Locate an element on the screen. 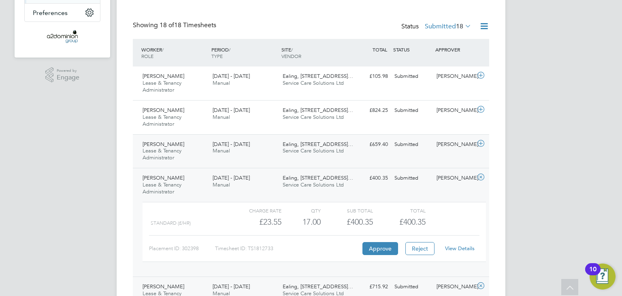 This screenshot has height=296, width=622. button: Open Resource Center, 10 new notifications is located at coordinates (603, 276).